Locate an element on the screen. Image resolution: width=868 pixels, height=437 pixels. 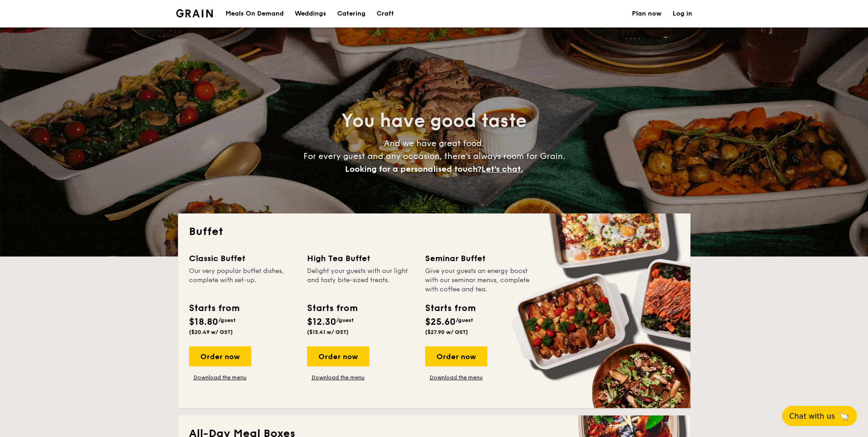
span: ($27.90 w/ GST) is located at coordinates (447, 331).